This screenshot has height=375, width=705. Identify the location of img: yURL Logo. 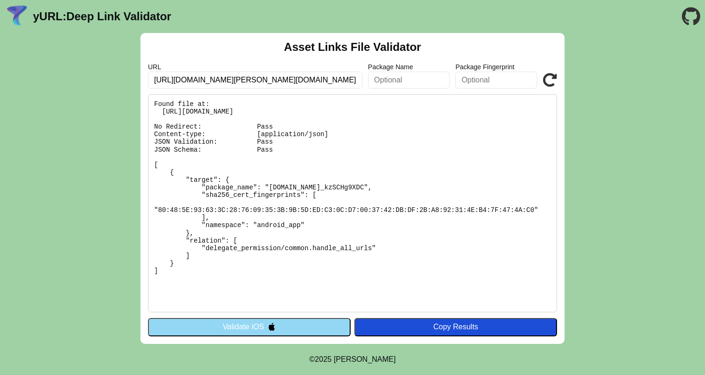
(17, 16).